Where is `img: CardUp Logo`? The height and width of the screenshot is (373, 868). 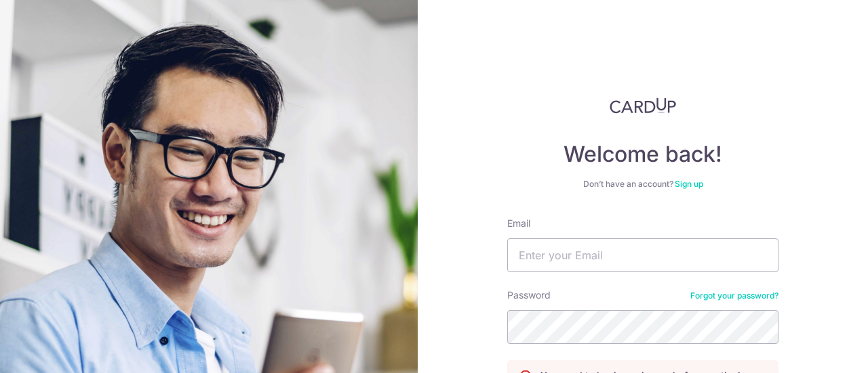
img: CardUp Logo is located at coordinates (643, 106).